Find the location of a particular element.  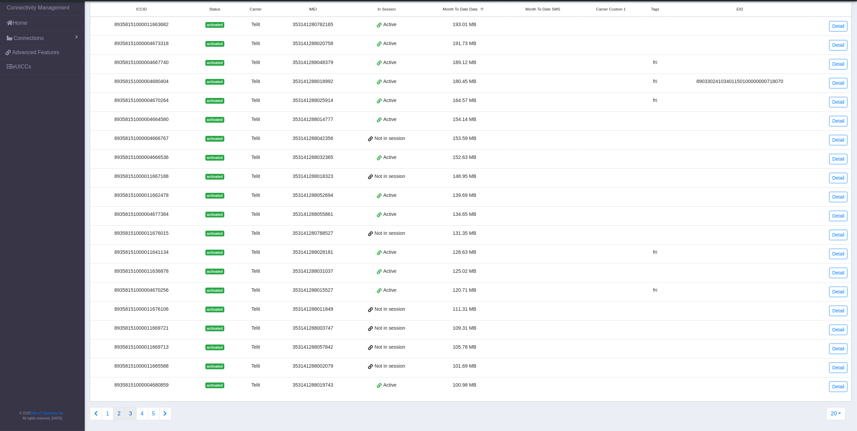

span: 152.63 MB is located at coordinates (465, 157).